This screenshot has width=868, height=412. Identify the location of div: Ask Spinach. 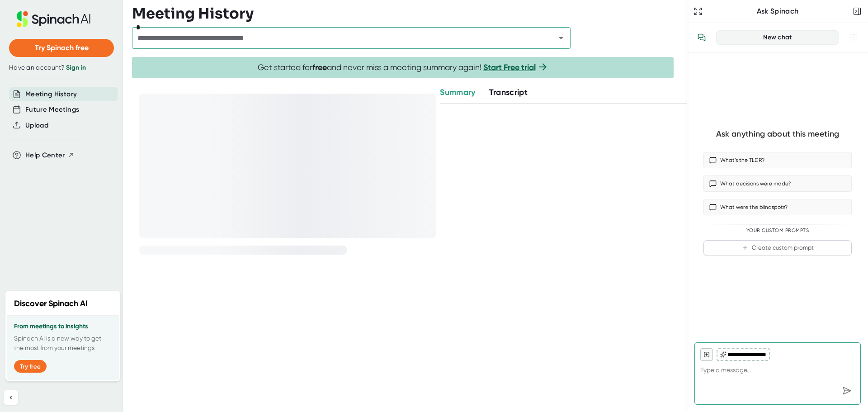
(777, 11).